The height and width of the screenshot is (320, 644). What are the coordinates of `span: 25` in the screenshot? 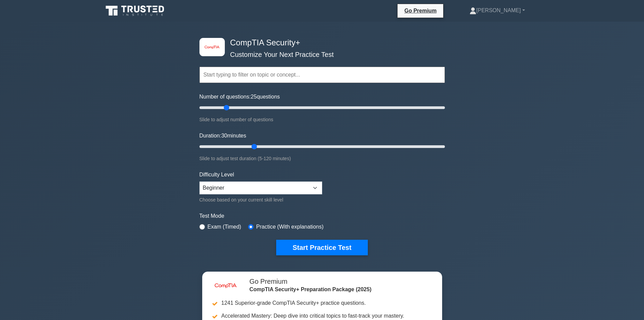 It's located at (254, 97).